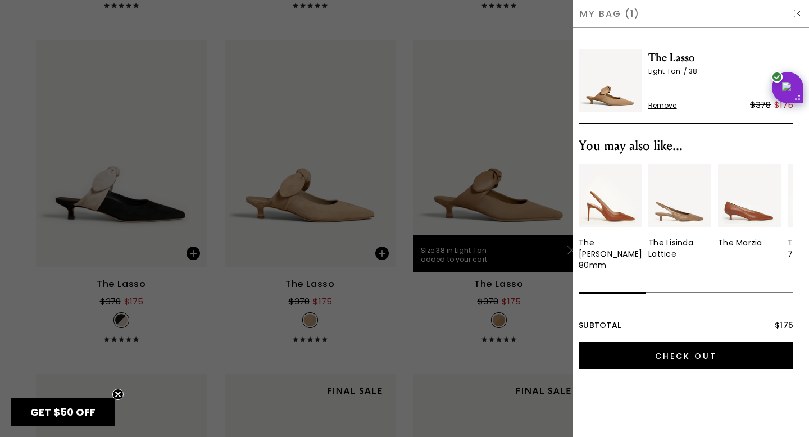  Describe the element at coordinates (686, 356) in the screenshot. I see `input: Check Out` at that location.